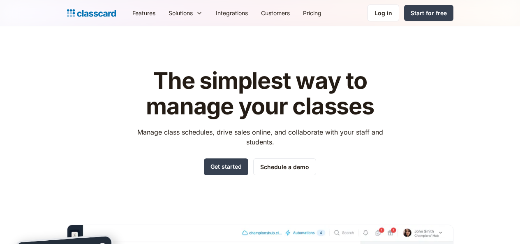  I want to click on h1: The simplest way to manage your classes, so click(260, 93).